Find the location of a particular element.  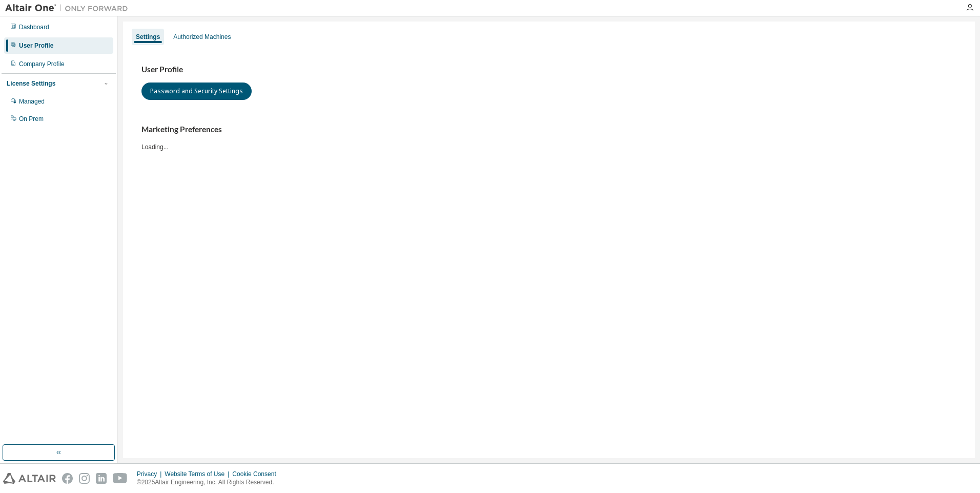

div: On Prem is located at coordinates (31, 119).